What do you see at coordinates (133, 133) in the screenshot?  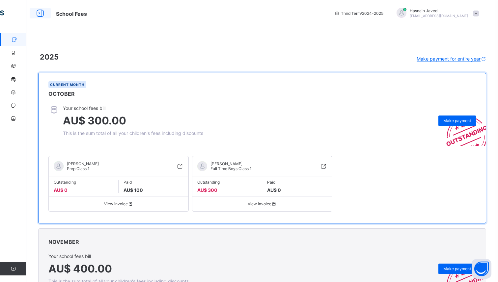 I see `span: This is the sum total of all your children's fees including discounts` at bounding box center [133, 133].